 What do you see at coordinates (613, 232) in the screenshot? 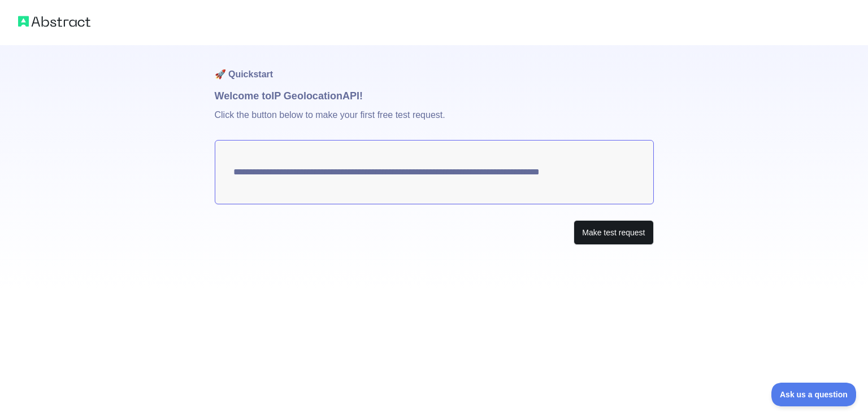
I see `button: Make test request` at bounding box center [613, 232].